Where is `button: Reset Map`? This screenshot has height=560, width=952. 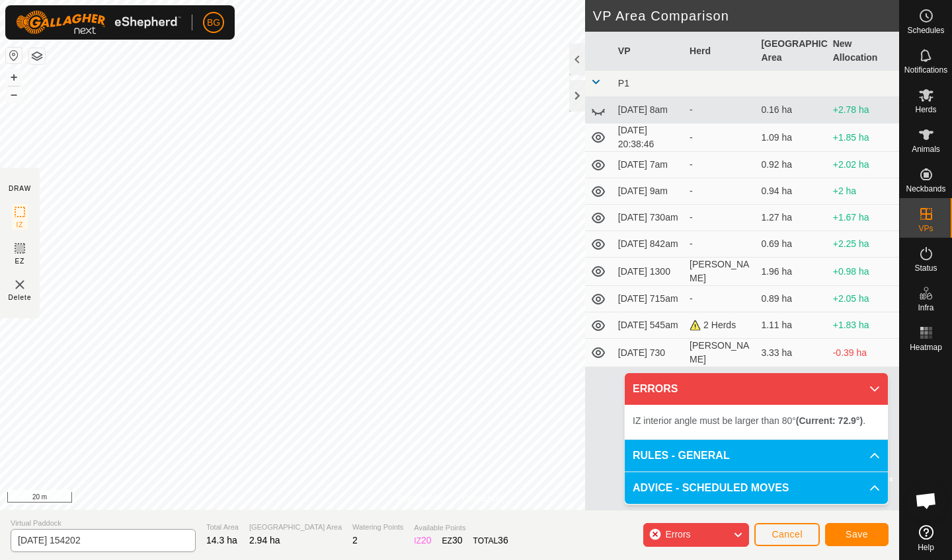 button: Reset Map is located at coordinates (14, 55).